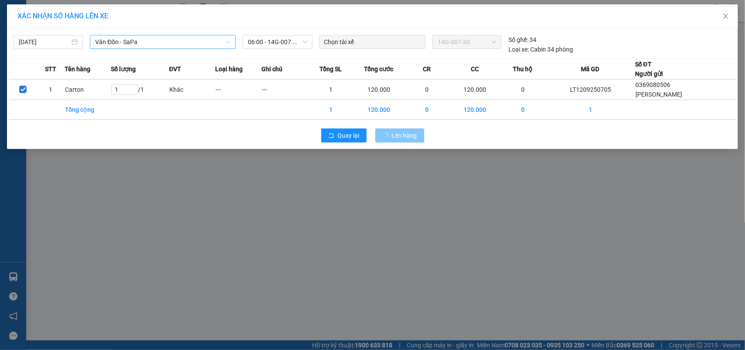 The height and width of the screenshot is (350, 745). What do you see at coordinates (229, 69) in the screenshot?
I see `span: Loại hàng` at bounding box center [229, 69].